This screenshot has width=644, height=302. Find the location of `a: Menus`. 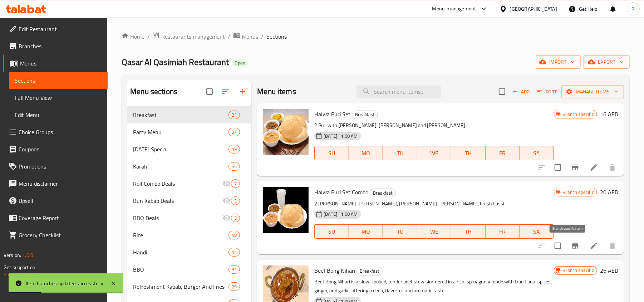

a: Menus is located at coordinates (55, 63).